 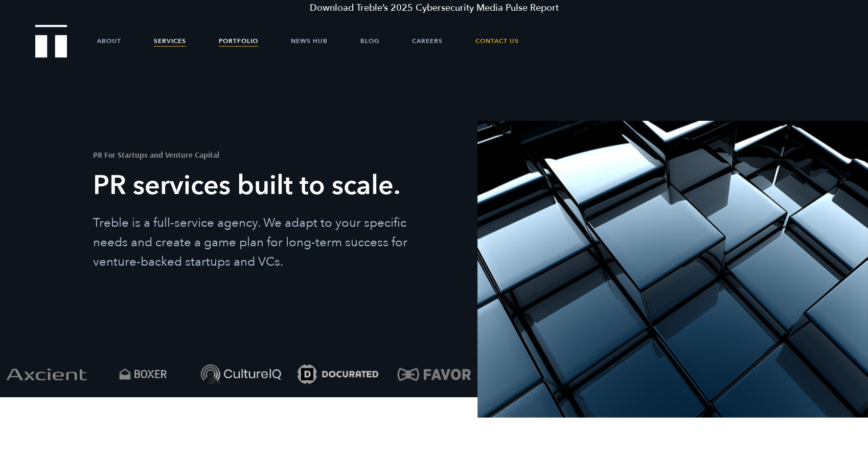 I want to click on img: Boxer logo, so click(x=143, y=374).